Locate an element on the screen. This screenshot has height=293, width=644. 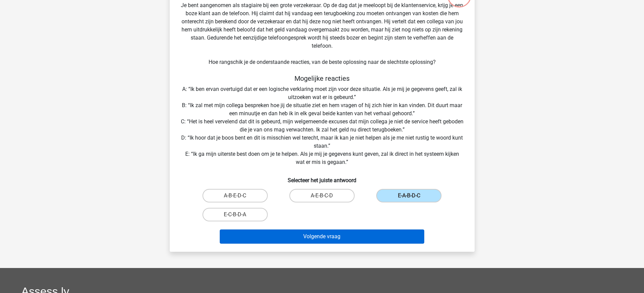
h5: Mogelijke reacties is located at coordinates (322, 79).